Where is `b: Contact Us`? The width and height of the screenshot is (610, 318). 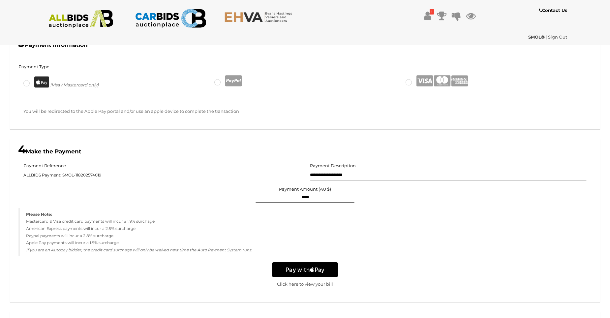
b: Contact Us is located at coordinates (553, 10).